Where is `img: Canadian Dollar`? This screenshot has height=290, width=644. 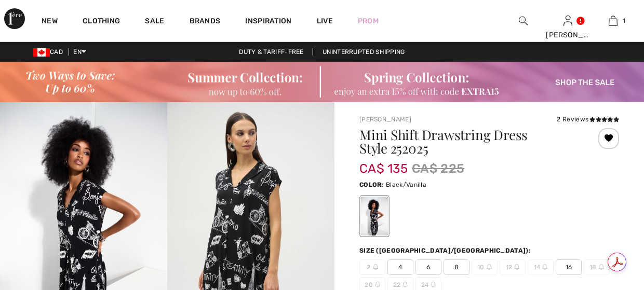 img: Canadian Dollar is located at coordinates (41, 53).